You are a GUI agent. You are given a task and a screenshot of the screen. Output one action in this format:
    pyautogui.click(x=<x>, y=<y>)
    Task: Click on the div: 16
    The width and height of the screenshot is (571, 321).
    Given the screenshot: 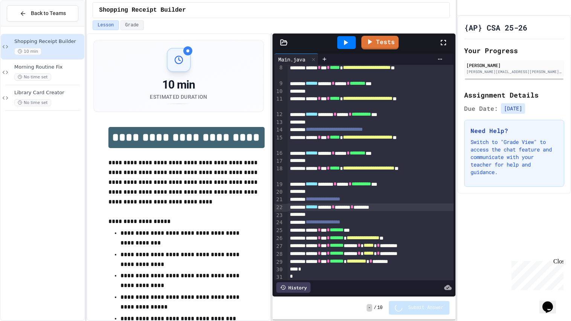 What is the action you would take?
    pyautogui.click(x=279, y=153)
    